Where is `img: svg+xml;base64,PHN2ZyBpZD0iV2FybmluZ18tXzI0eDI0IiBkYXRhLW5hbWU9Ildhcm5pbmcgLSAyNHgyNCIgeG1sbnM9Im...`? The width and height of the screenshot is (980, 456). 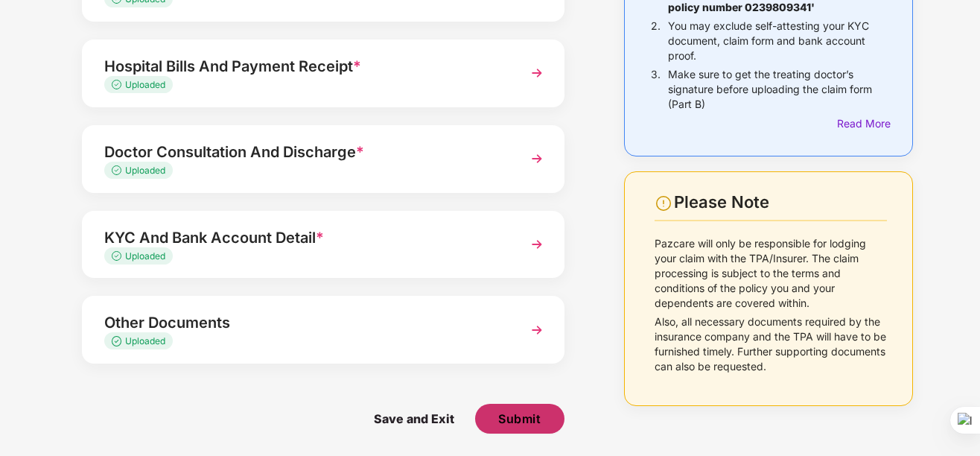
img: svg+xml;base64,PHN2ZyBpZD0iV2FybmluZ18tXzI0eDI0IiBkYXRhLW5hbWU9Ildhcm5pbmcgLSAyNHgyNCIgeG1sbnM9Im... is located at coordinates (664, 204).